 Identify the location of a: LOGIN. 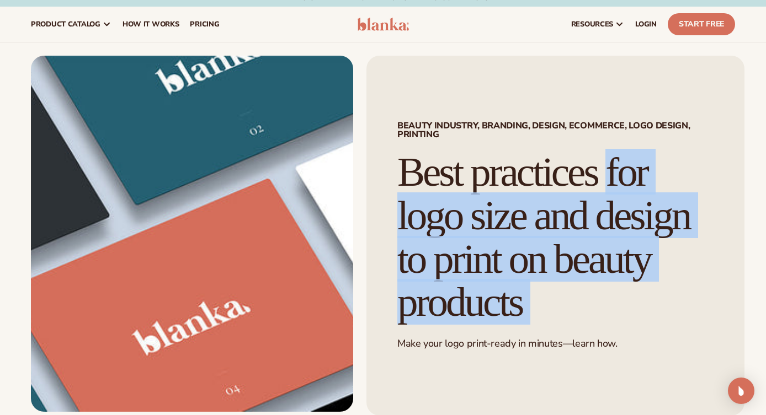
(645, 24).